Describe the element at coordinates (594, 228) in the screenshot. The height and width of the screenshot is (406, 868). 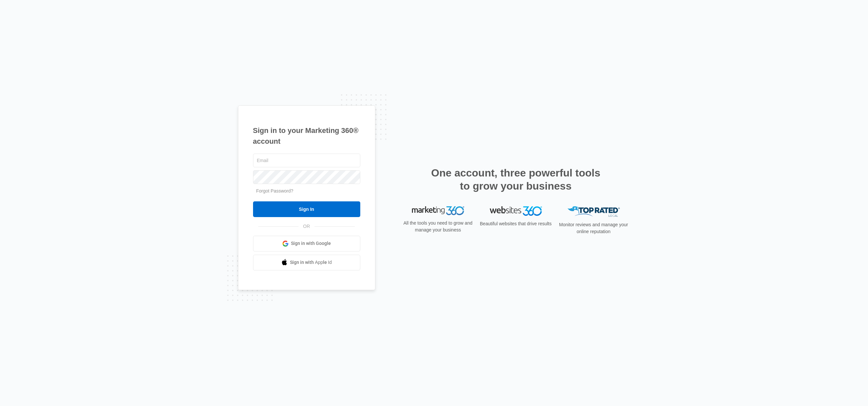
I see `p: Monitor reviews and manage your online reputation` at that location.